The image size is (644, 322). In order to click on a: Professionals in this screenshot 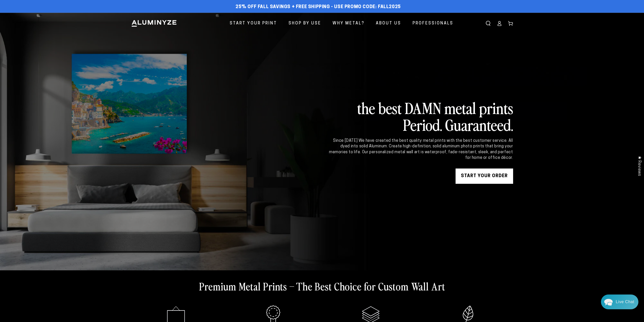, I will do `click(433, 23)`.